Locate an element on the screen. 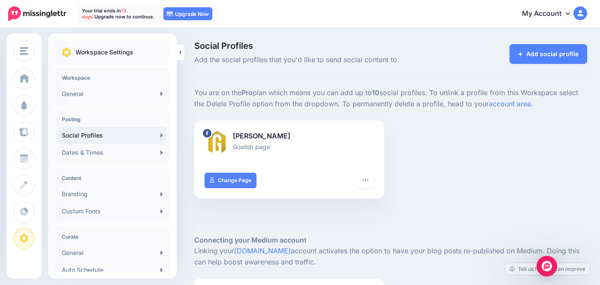 The image size is (600, 285). a: Add social profile is located at coordinates (548, 54).